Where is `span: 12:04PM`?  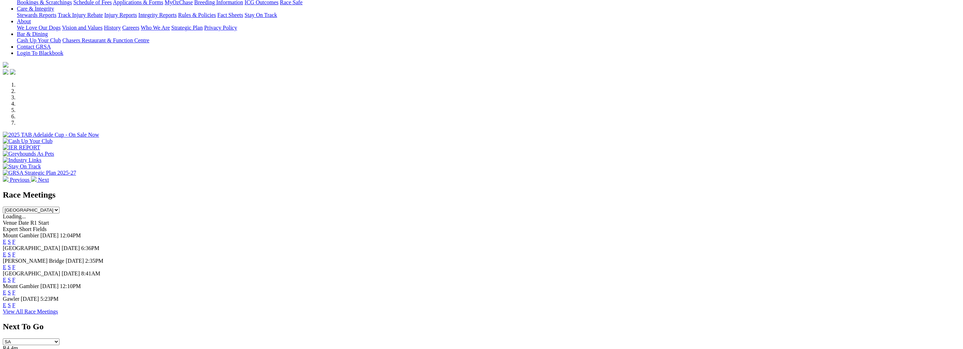 span: 12:04PM is located at coordinates (70, 235).